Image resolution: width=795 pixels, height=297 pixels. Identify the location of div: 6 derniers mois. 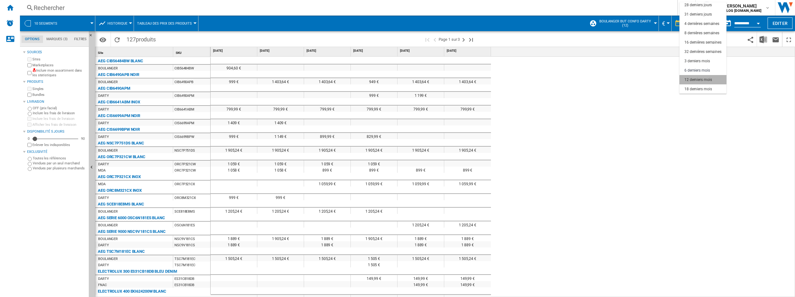
(697, 70).